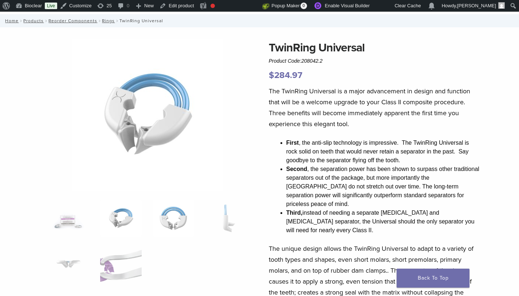  What do you see at coordinates (173, 218) in the screenshot?
I see `img: TwinRing Universal - Image 3` at bounding box center [173, 218].